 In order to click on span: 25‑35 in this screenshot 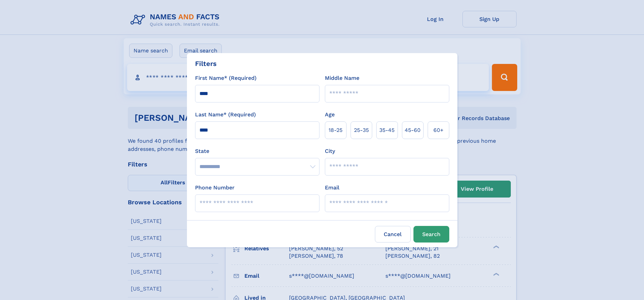, I will do `click(361, 130)`.